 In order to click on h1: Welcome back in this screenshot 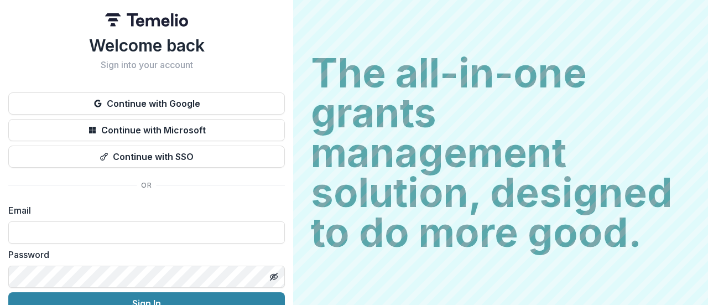, I will do `click(147, 45)`.